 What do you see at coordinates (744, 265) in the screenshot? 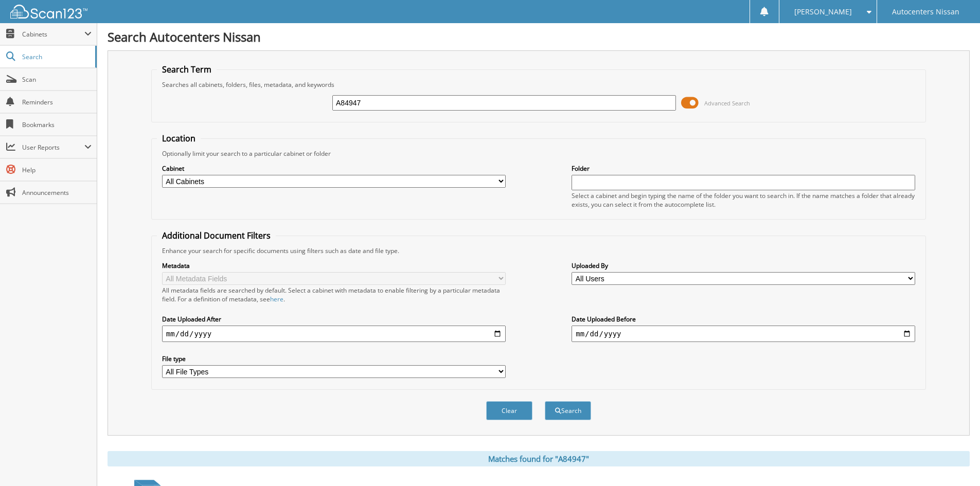
I see `label: Uploaded By` at bounding box center [744, 265].